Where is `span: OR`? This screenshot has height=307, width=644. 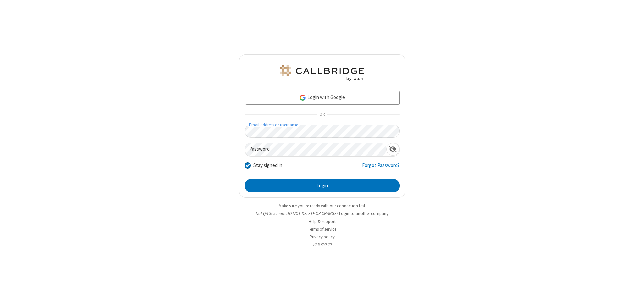
span: OR is located at coordinates (322, 115).